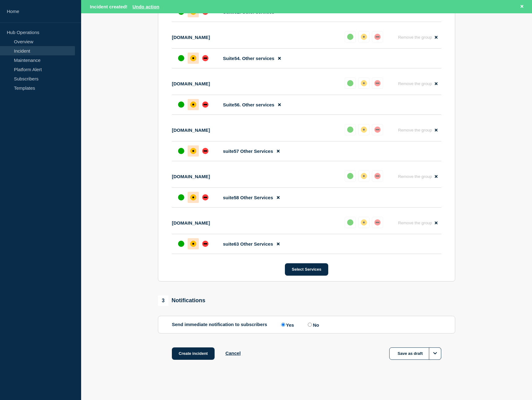  Describe the element at coordinates (307, 324) in the screenshot. I see `div: Send immediate notification to subscribers` at that location.